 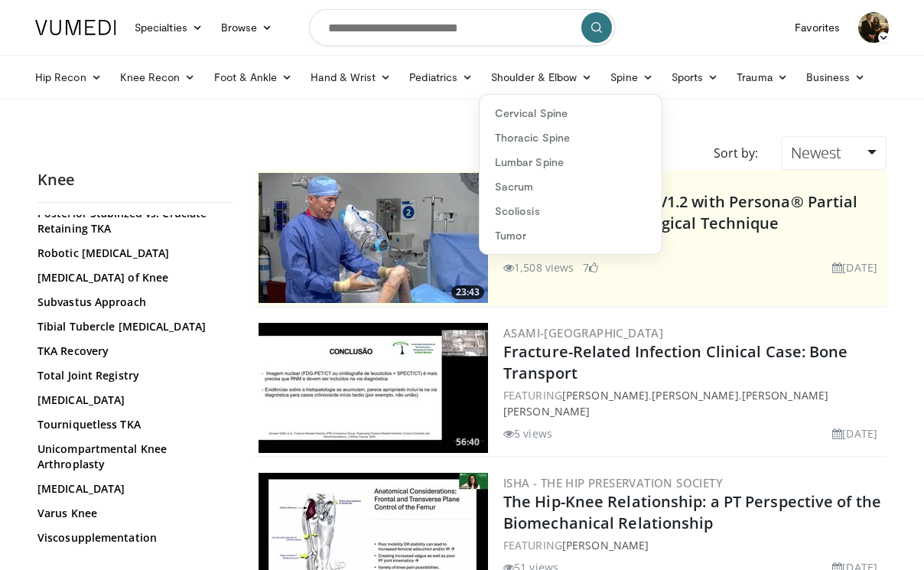 What do you see at coordinates (373, 238) in the screenshot?
I see `a: 23:43` at bounding box center [373, 238].